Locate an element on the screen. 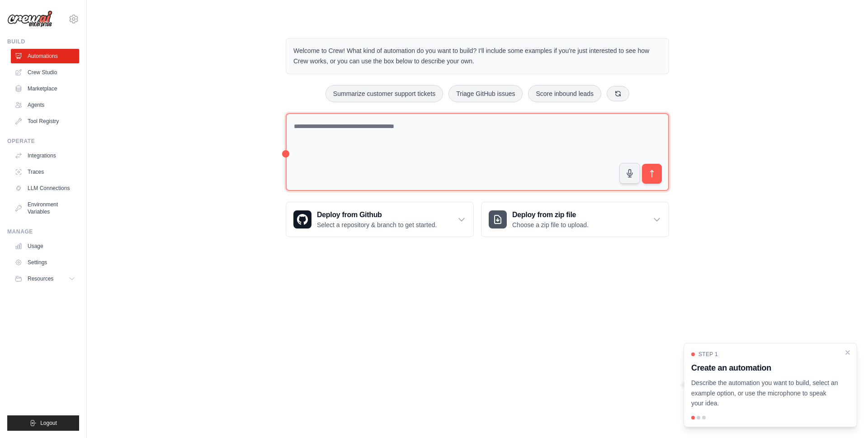  button: Triage GitHub issues is located at coordinates (486, 94).